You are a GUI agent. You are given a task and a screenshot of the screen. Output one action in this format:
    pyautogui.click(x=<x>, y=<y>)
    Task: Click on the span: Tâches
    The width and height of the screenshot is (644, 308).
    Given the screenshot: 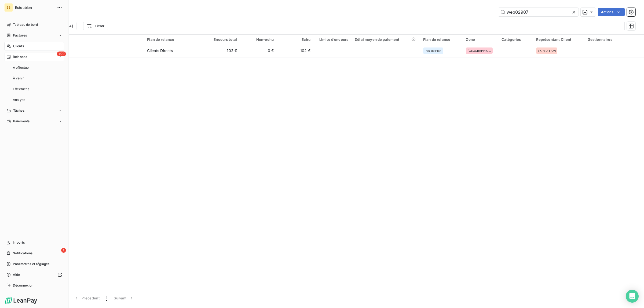 What is the action you would take?
    pyautogui.click(x=19, y=110)
    